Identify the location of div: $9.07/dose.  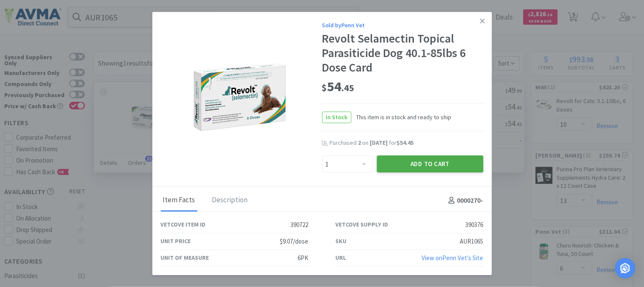
(294, 241).